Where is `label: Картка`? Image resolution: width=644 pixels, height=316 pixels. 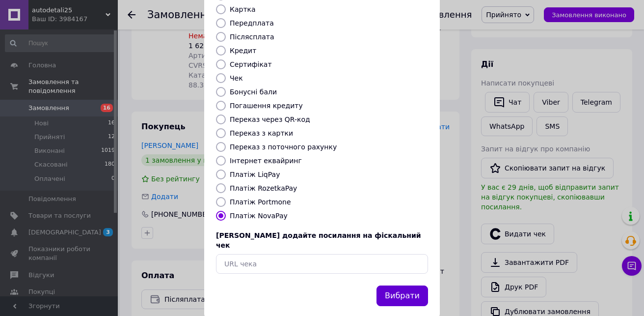
label: Картка is located at coordinates (243, 10).